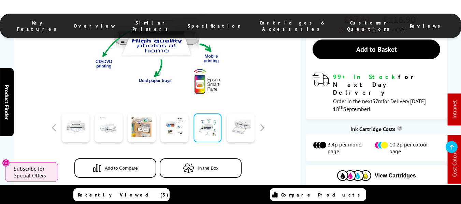 The image size is (461, 204). Describe the element at coordinates (354, 176) in the screenshot. I see `img: Cartridges` at that location.